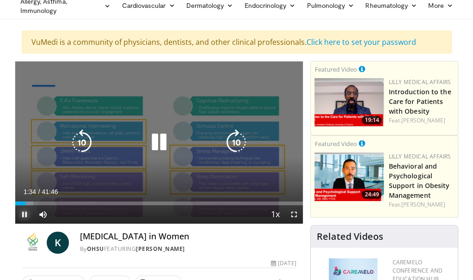 This screenshot has height=280, width=473. What do you see at coordinates (43, 214) in the screenshot?
I see `button: Mute` at bounding box center [43, 214].